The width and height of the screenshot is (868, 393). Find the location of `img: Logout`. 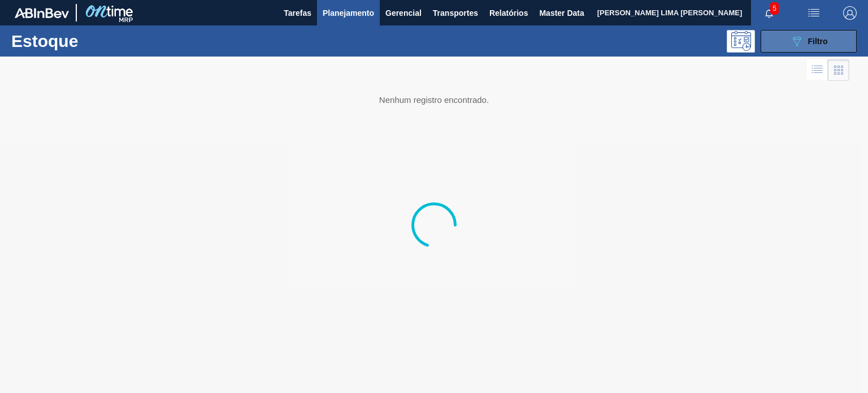

img: Logout is located at coordinates (850, 13).